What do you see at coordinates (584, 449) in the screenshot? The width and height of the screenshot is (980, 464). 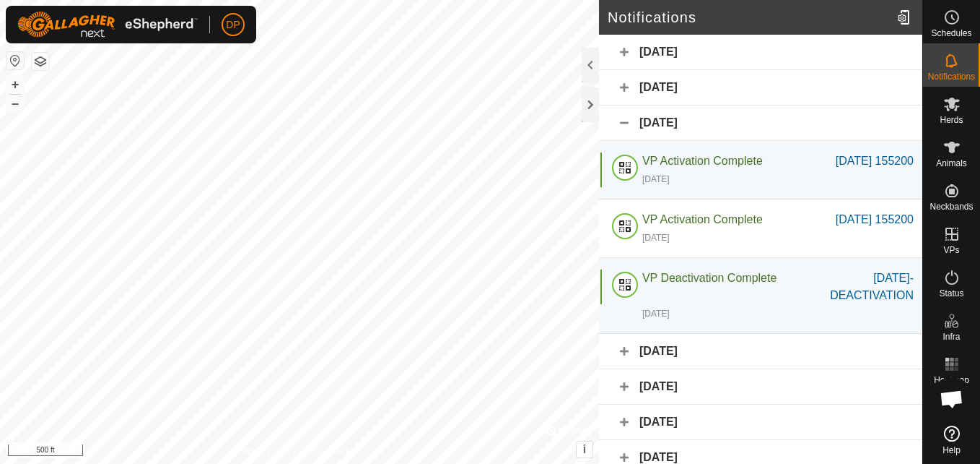 I see `button: i` at bounding box center [584, 449].